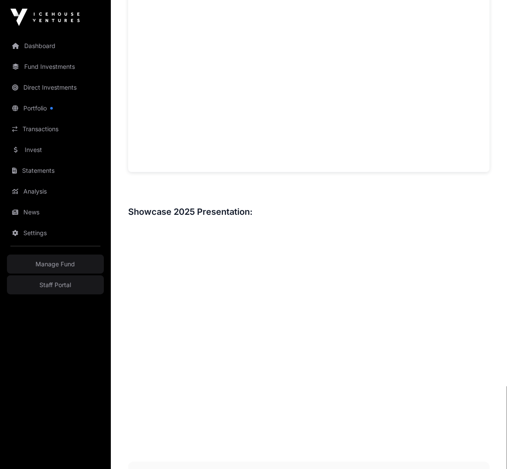  I want to click on a: Settings, so click(55, 233).